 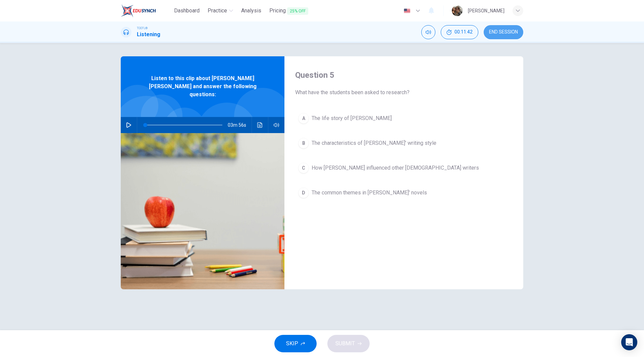 What do you see at coordinates (304, 168) in the screenshot?
I see `div: C` at bounding box center [304, 168].